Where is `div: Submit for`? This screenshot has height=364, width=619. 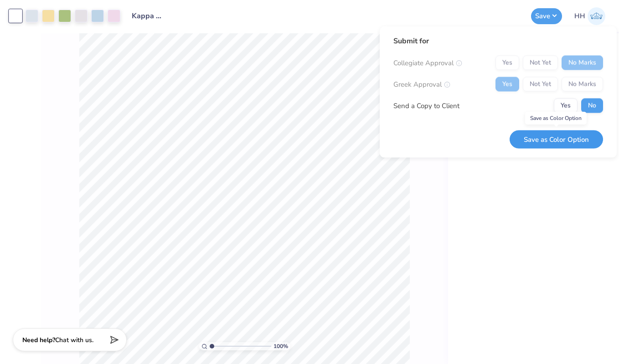
div: Submit for is located at coordinates (498, 41).